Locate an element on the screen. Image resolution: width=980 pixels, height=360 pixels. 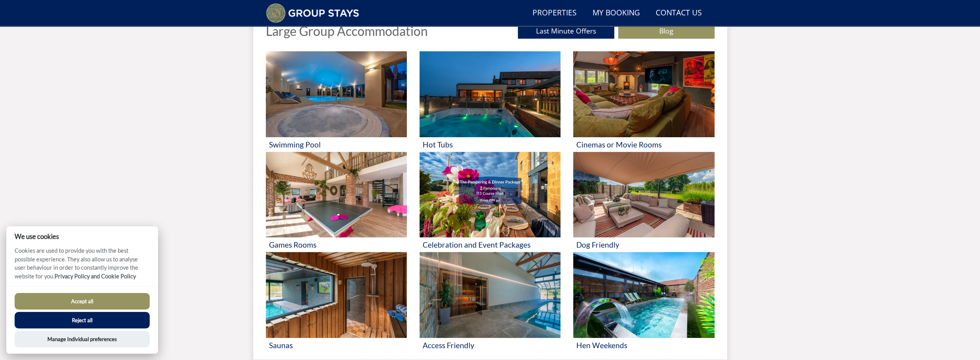
img: 'Saunas' - Large Group Accommodation Holiday Ideas is located at coordinates (336, 295).